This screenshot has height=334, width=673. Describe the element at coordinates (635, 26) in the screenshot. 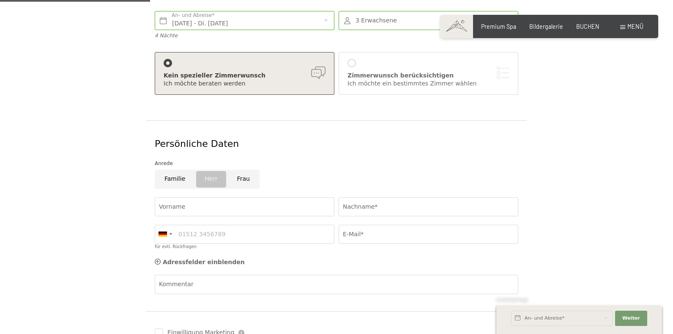

I see `span: Menü` at that location.